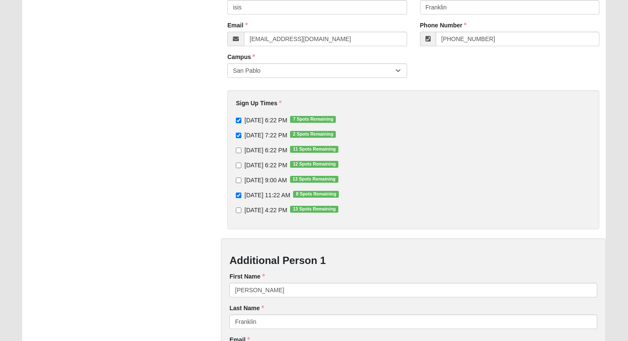 This screenshot has height=341, width=628. Describe the element at coordinates (316, 194) in the screenshot. I see `span: 8 Spots Remaining` at that location.